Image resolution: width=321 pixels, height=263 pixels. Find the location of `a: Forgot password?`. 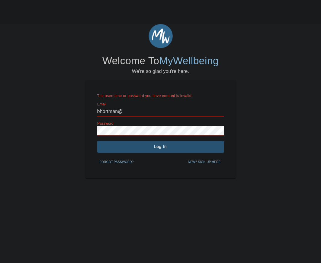

a: Forgot password? is located at coordinates (116, 162).